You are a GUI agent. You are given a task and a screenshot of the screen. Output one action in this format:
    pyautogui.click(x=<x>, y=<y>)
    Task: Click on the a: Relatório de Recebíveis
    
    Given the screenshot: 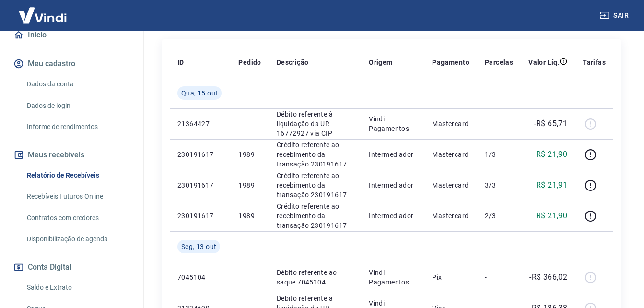 What is the action you would take?
    pyautogui.click(x=78, y=175)
    